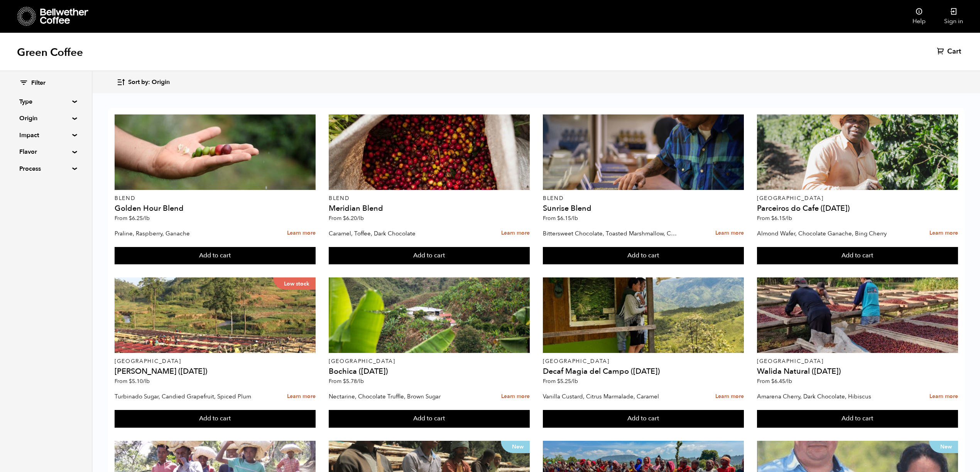  What do you see at coordinates (38, 84) in the screenshot?
I see `span: Filter` at bounding box center [38, 84].